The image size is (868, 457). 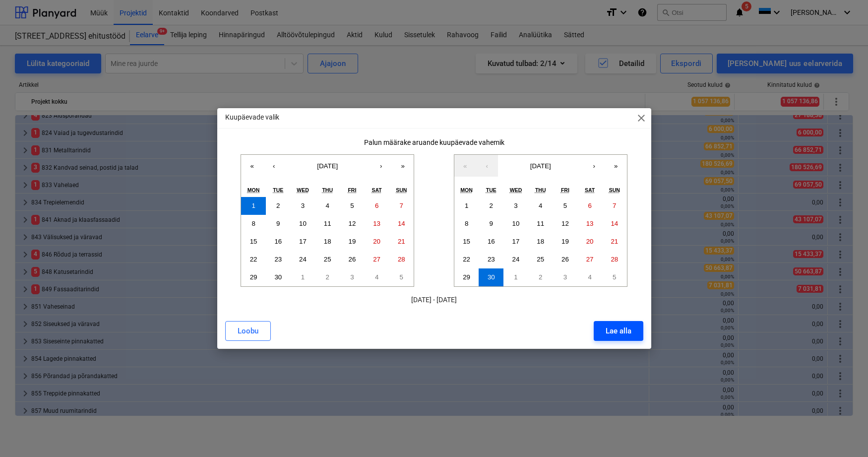 I want to click on button: September 21, 2025, so click(x=402, y=242).